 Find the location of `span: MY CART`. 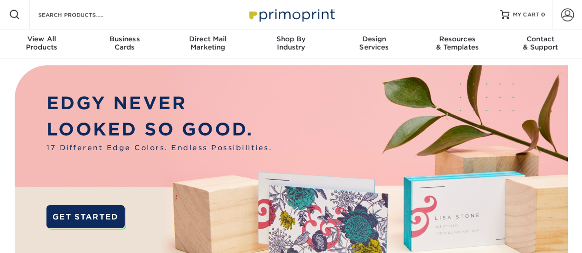

span: MY CART is located at coordinates (526, 15).